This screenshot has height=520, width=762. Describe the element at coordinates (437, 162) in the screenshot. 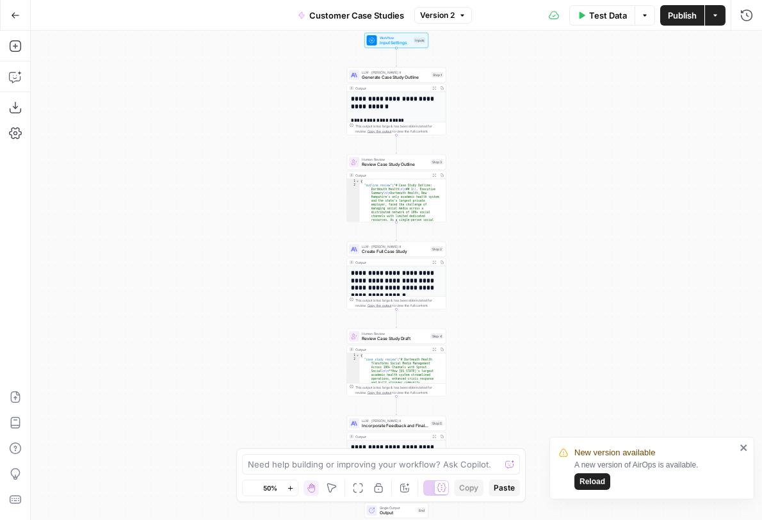

I see `div: Step 3` at that location.